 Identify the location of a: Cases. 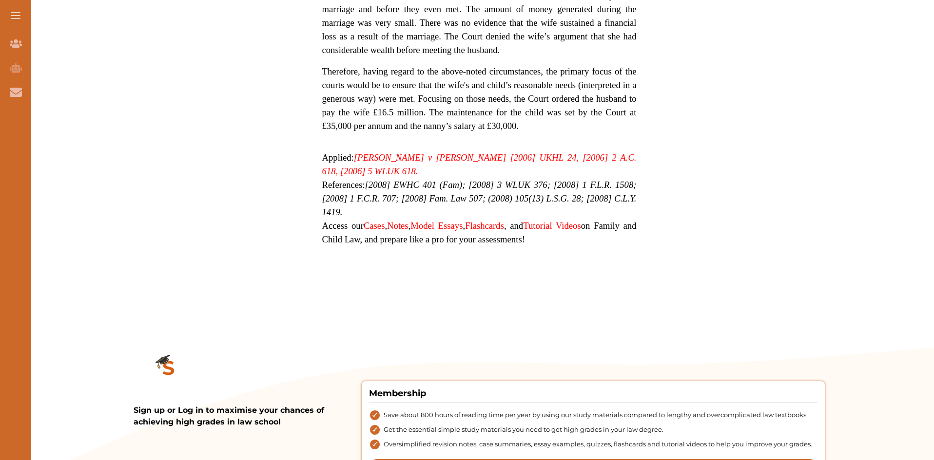
(374, 226).